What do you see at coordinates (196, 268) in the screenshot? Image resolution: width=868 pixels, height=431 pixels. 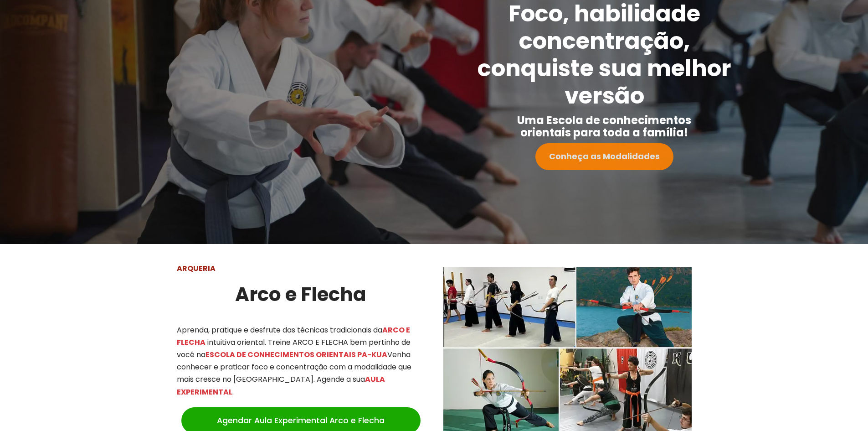 I see `strong: ARQUERIA` at bounding box center [196, 268].